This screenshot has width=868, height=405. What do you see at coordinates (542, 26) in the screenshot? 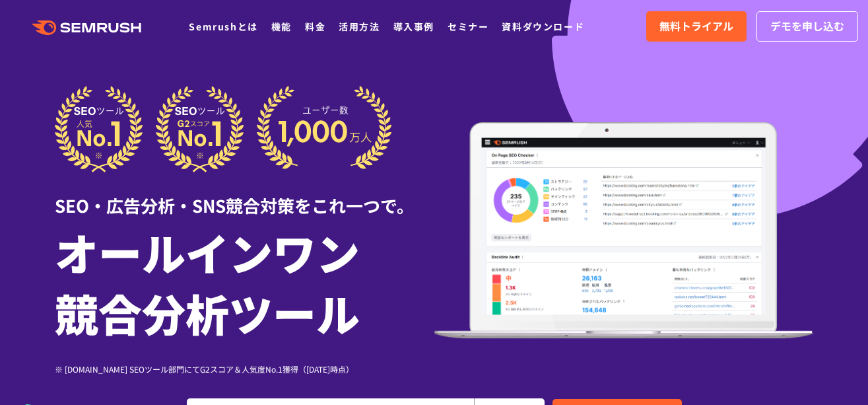
I see `a: 資料ダウンロード` at bounding box center [542, 26].